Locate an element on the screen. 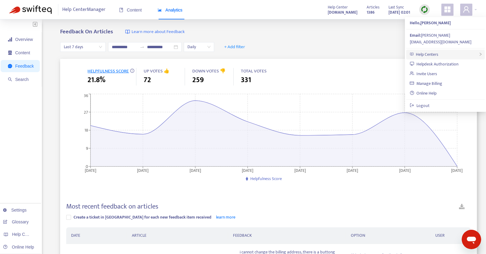  span: Overview is located at coordinates (24, 39).